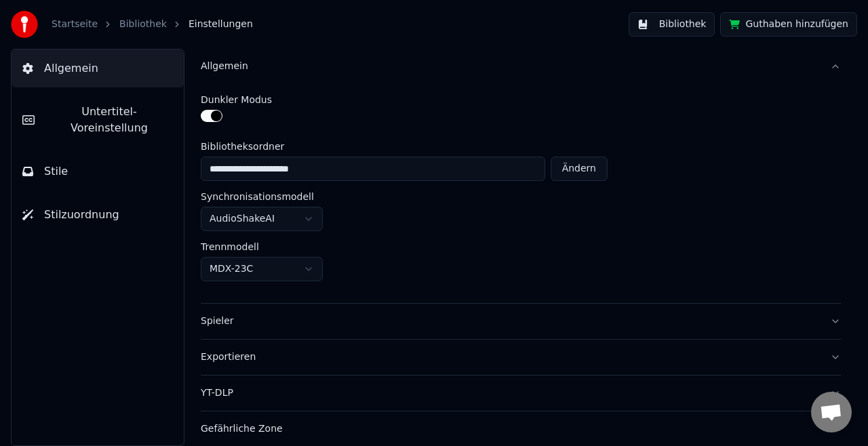  What do you see at coordinates (24, 24) in the screenshot?
I see `img: youka` at bounding box center [24, 24].